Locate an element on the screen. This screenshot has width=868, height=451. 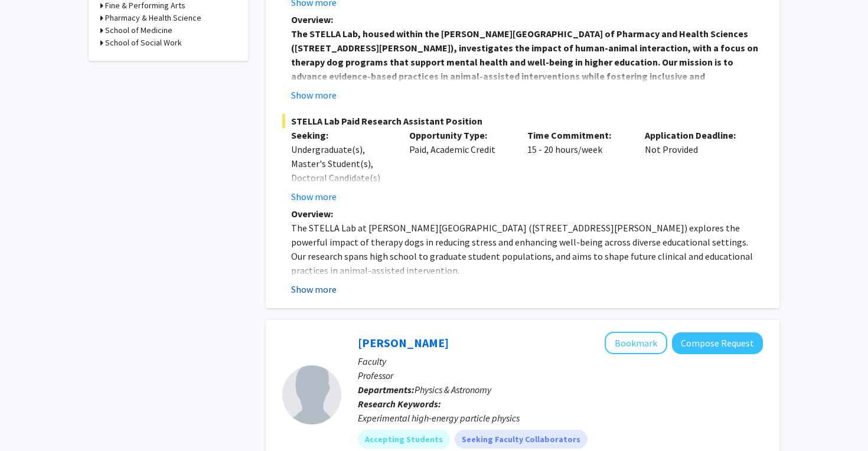
p: Time Commitment: is located at coordinates (577, 135).